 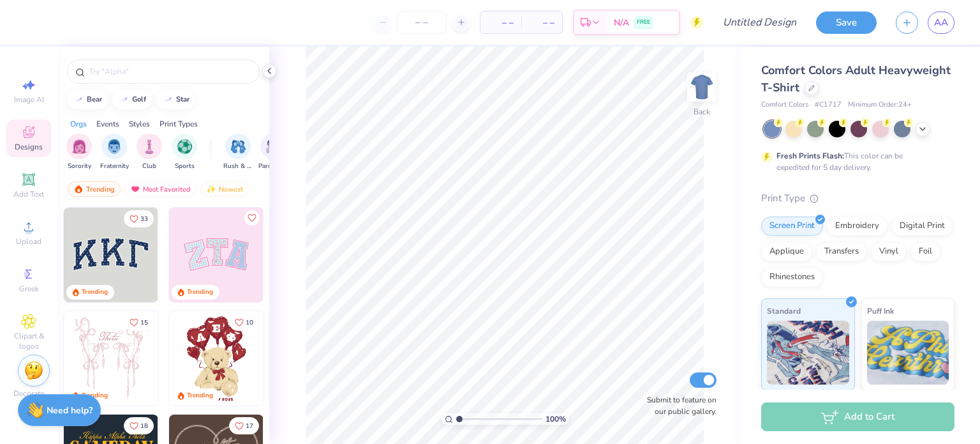 I want to click on span: 10, so click(x=249, y=322).